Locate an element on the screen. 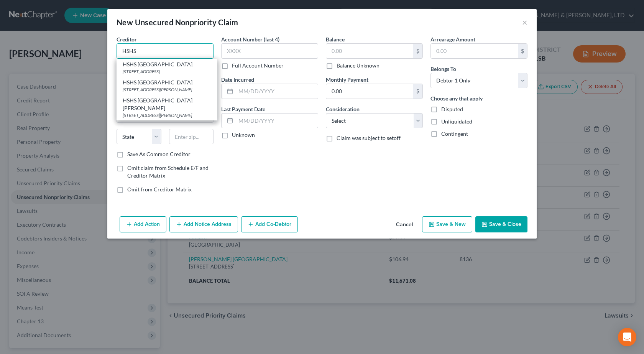  label: Consideration is located at coordinates (343, 109).